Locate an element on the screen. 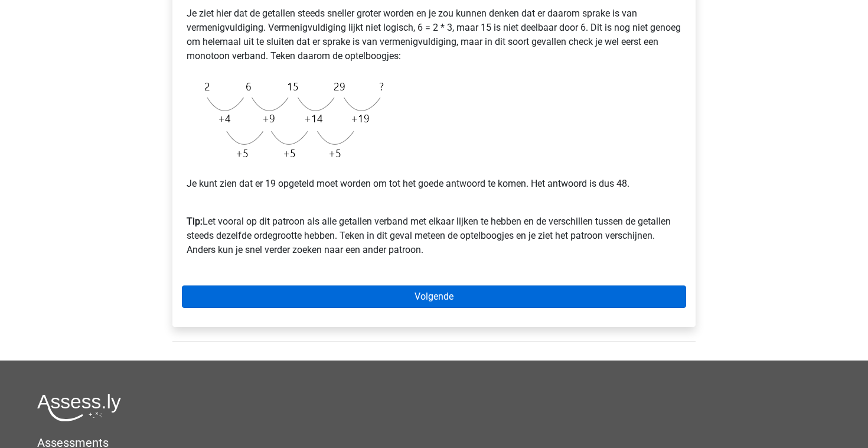  b: Tip: is located at coordinates (194, 221).